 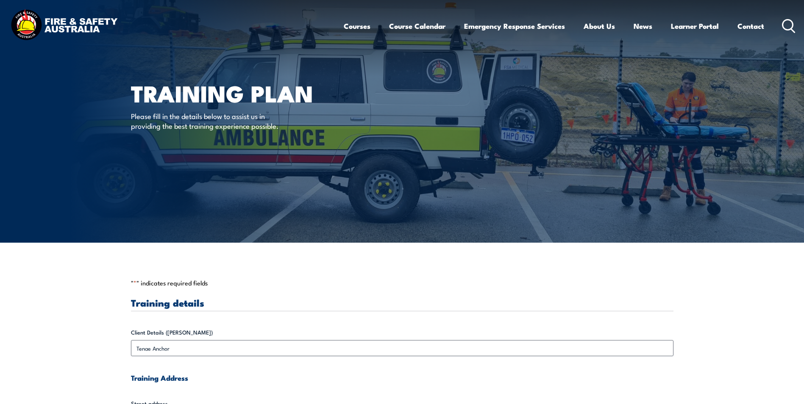 What do you see at coordinates (514, 26) in the screenshot?
I see `a: Emergency Response Services` at bounding box center [514, 26].